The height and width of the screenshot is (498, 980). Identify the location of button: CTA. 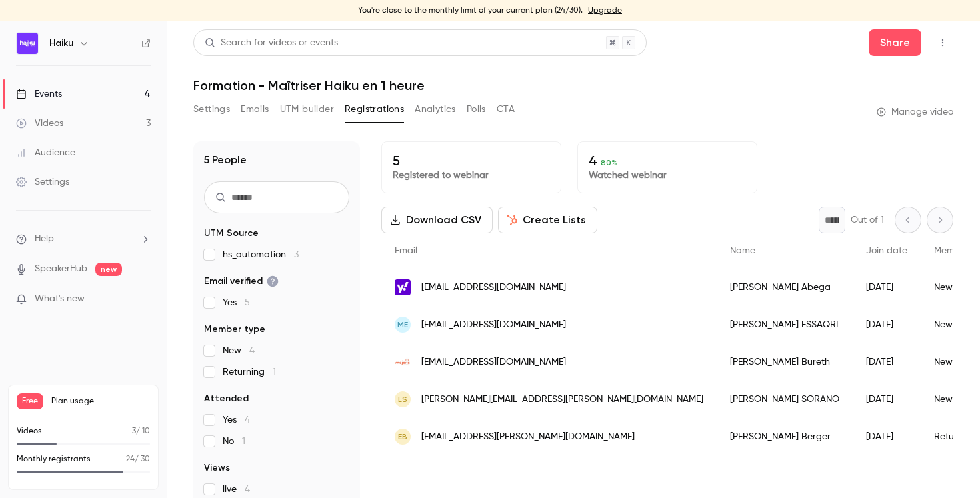
(505, 110).